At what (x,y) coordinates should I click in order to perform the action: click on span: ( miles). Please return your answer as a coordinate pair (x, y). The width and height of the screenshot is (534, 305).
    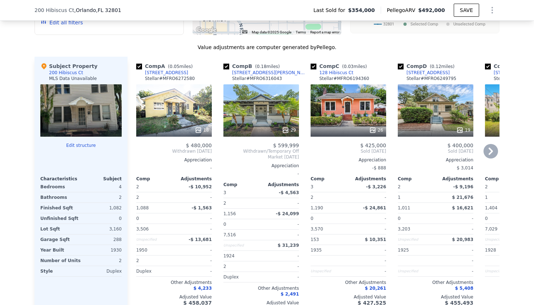
    Looking at the image, I should click on (442, 66).